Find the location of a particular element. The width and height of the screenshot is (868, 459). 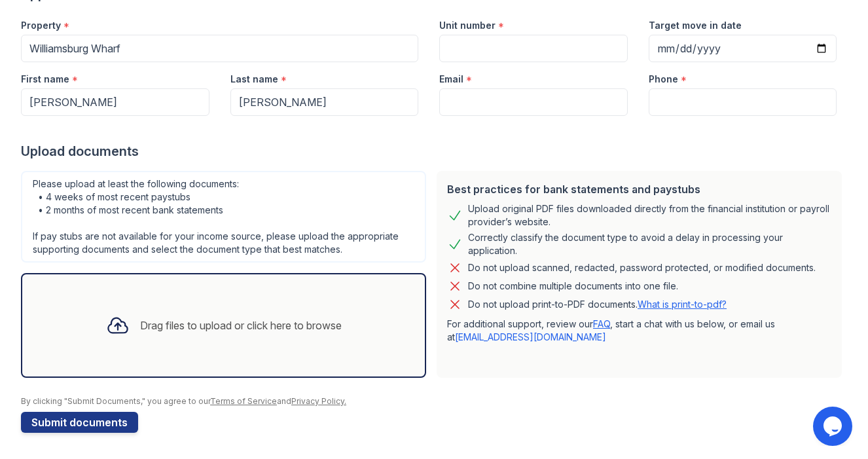

div: Drag files to upload or click here to browse is located at coordinates (241, 325).